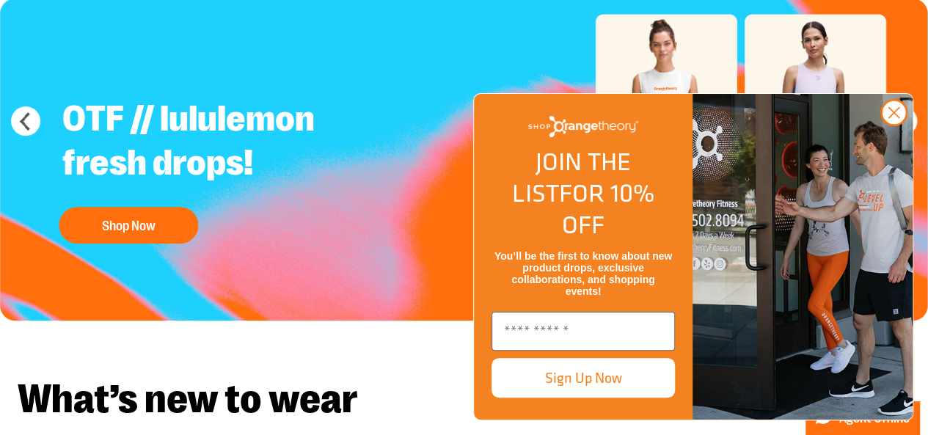 This screenshot has height=435, width=928. I want to click on button: Close dialog, so click(893, 112).